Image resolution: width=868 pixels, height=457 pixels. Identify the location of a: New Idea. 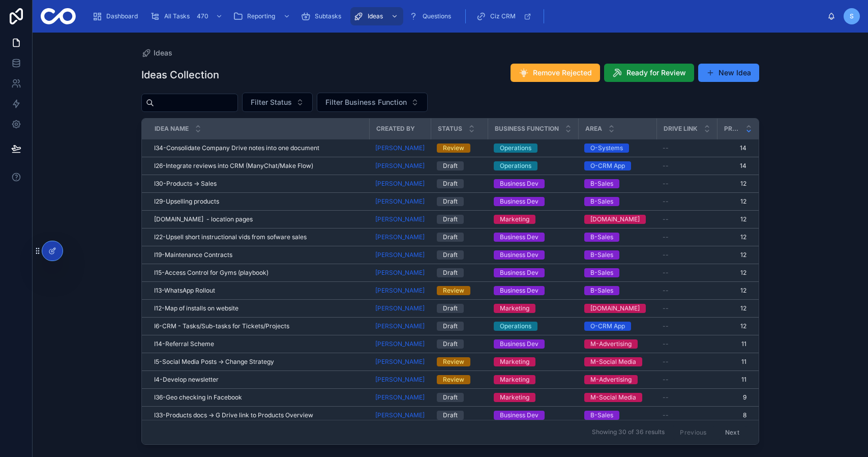
(729, 73).